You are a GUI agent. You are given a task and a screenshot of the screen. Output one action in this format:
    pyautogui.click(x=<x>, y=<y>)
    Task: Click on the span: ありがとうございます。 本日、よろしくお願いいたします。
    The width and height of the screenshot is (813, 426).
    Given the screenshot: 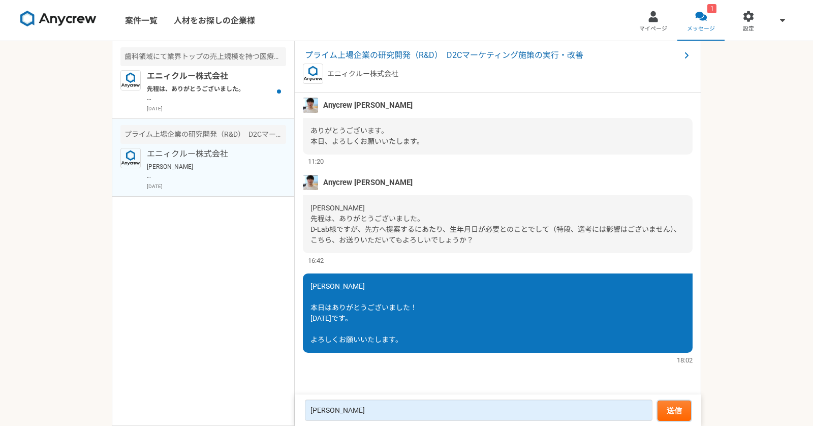 What is the action you would take?
    pyautogui.click(x=367, y=136)
    